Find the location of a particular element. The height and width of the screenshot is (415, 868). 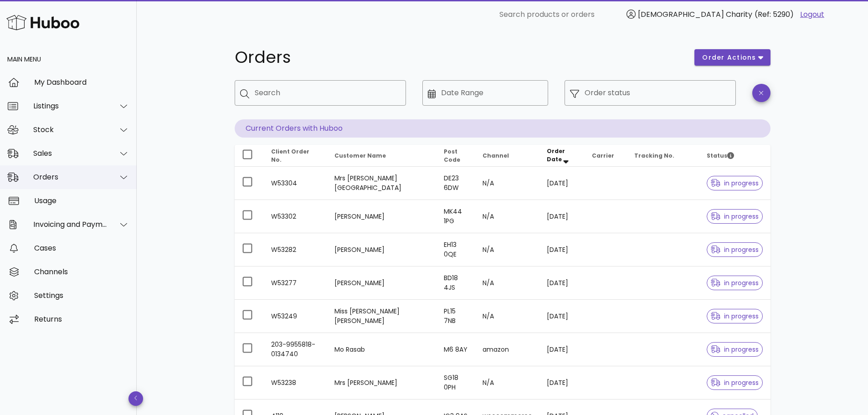

span: Order Date is located at coordinates (555, 155).